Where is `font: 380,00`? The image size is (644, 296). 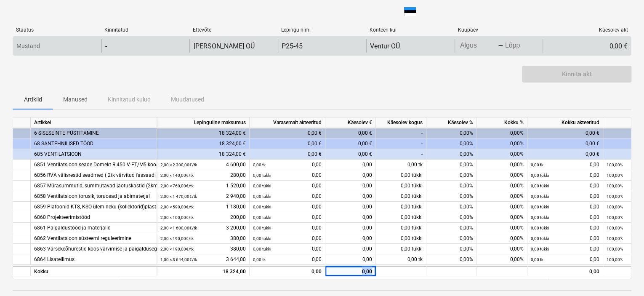 font: 380,00 is located at coordinates (238, 249).